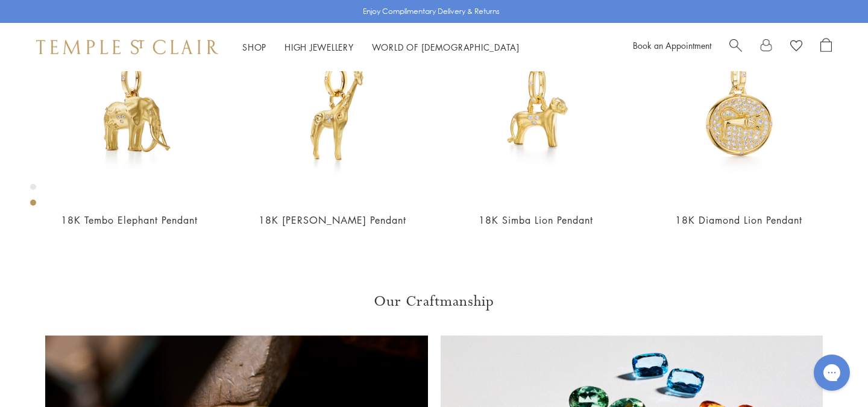 Image resolution: width=868 pixels, height=407 pixels. What do you see at coordinates (332, 111) in the screenshot?
I see `img: P31854-GIRAFSM` at bounding box center [332, 111].